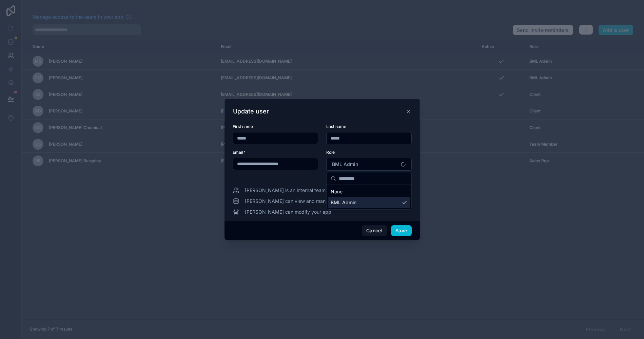 This screenshot has width=644, height=339. I want to click on span: Last name, so click(336, 126).